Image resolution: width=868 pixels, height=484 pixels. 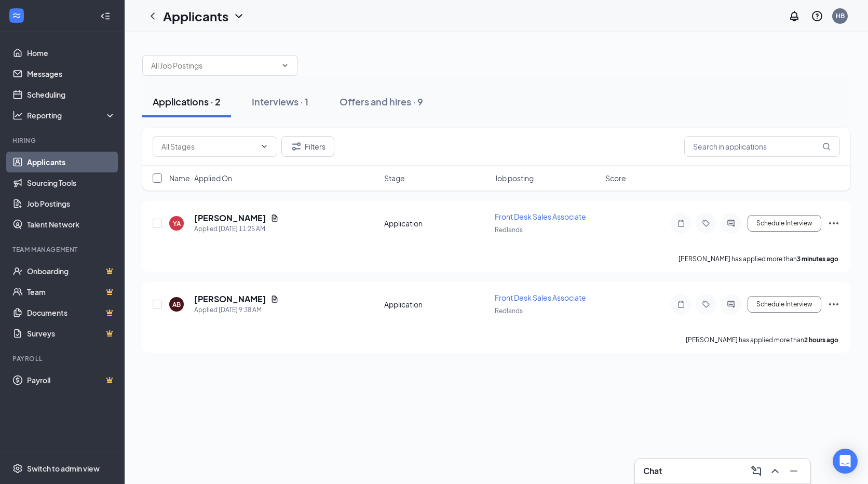 What do you see at coordinates (71, 312) in the screenshot?
I see `a: DocumentsCrown` at bounding box center [71, 312].